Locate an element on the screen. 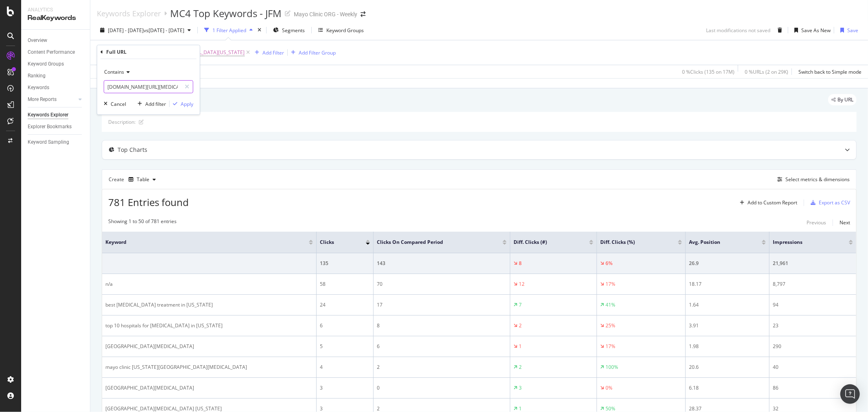  div: 58 is located at coordinates (344, 284).